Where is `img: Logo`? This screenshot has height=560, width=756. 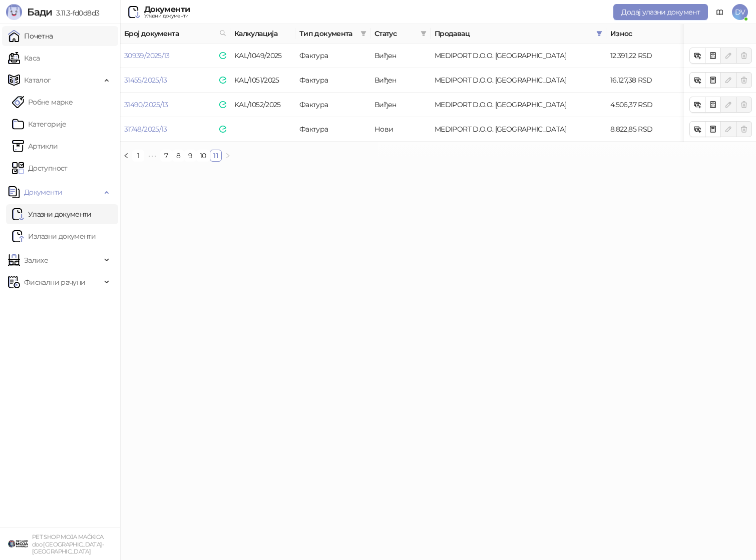 img: Logo is located at coordinates (14, 12).